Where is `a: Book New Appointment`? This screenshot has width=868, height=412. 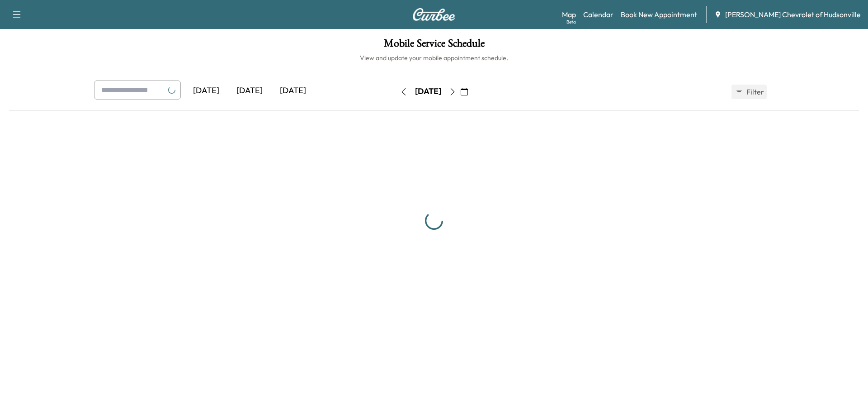
a: Book New Appointment is located at coordinates (658, 15).